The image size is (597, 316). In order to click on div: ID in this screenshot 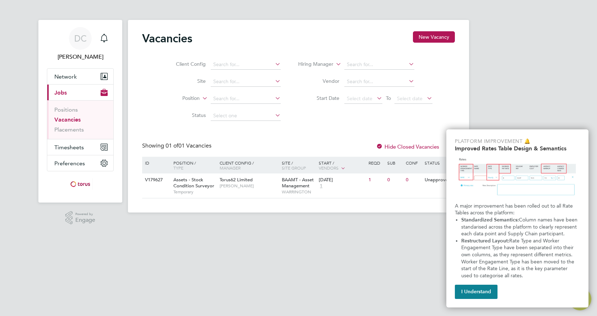, I will do `click(156, 163)`.